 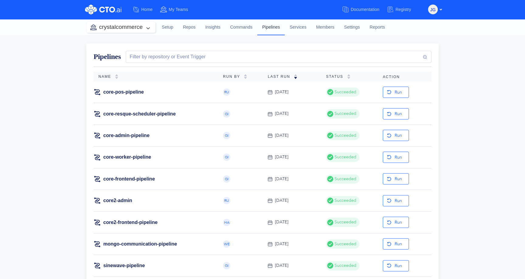 What do you see at coordinates (118, 201) in the screenshot?
I see `a: core2-admin` at bounding box center [118, 201].